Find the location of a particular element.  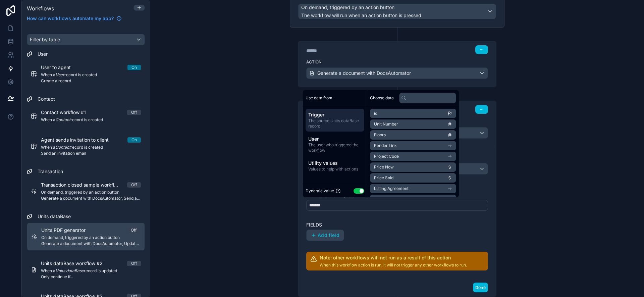

p: When this workflow action is run, it will not trigger any other workflows to run. is located at coordinates (393, 265).